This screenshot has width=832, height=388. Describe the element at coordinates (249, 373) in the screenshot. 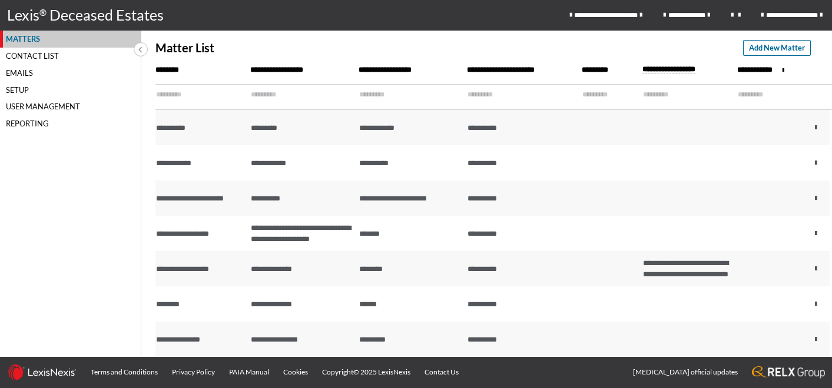

I see `a: PAIA Manual` at that location.